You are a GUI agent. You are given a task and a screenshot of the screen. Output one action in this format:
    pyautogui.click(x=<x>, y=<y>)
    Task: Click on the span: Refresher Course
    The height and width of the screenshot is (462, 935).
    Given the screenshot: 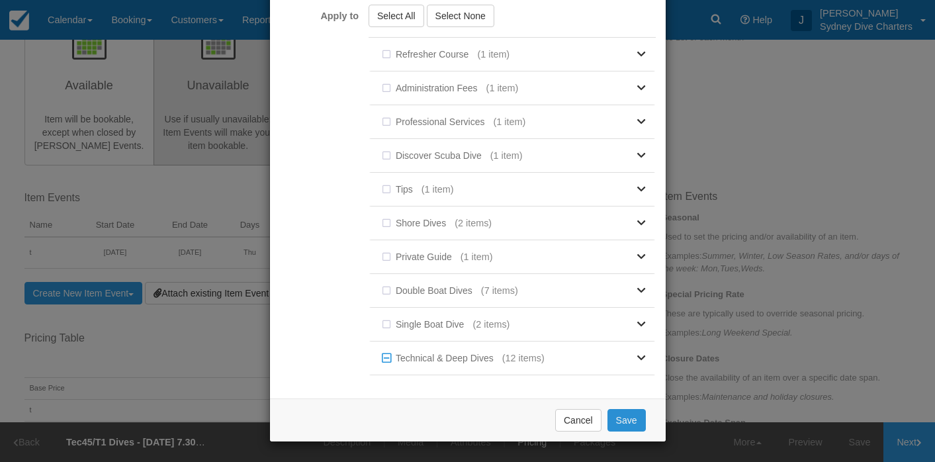 What is the action you would take?
    pyautogui.click(x=428, y=54)
    